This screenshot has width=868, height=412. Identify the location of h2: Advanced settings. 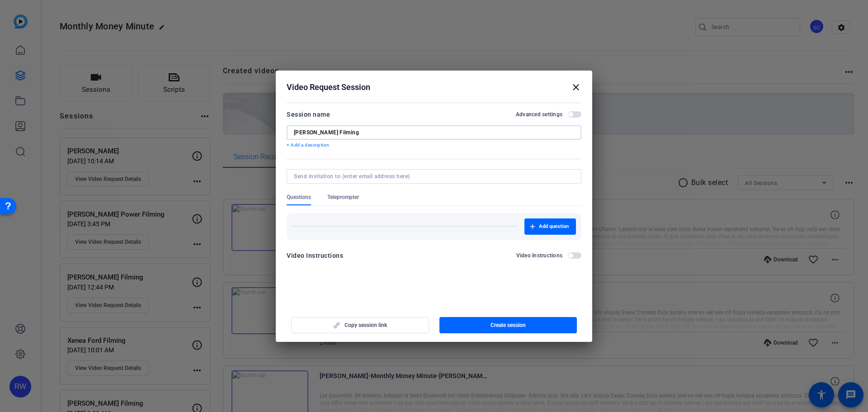
(539, 114).